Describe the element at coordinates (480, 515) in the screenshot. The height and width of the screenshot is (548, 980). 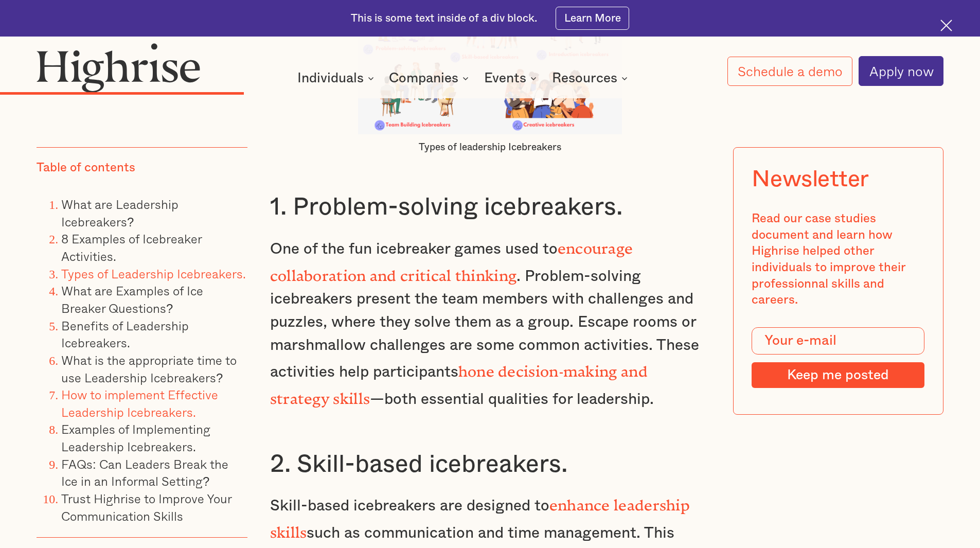
I see `strong: enhance leadership skills` at that location.